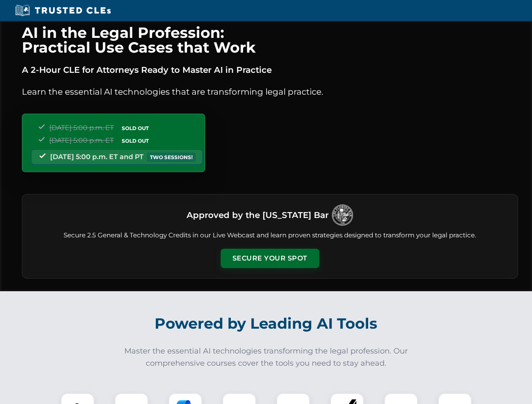 The height and width of the screenshot is (404, 532). What do you see at coordinates (266, 324) in the screenshot?
I see `h2: Powered by Leading AI Tools` at bounding box center [266, 324].